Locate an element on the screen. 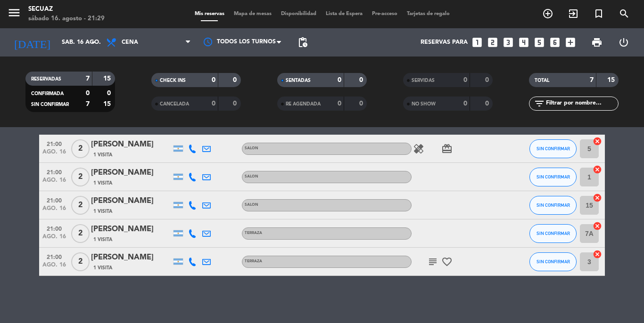 Image resolution: width=644 pixels, height=323 pixels. span: CHECK INS is located at coordinates (173, 80).